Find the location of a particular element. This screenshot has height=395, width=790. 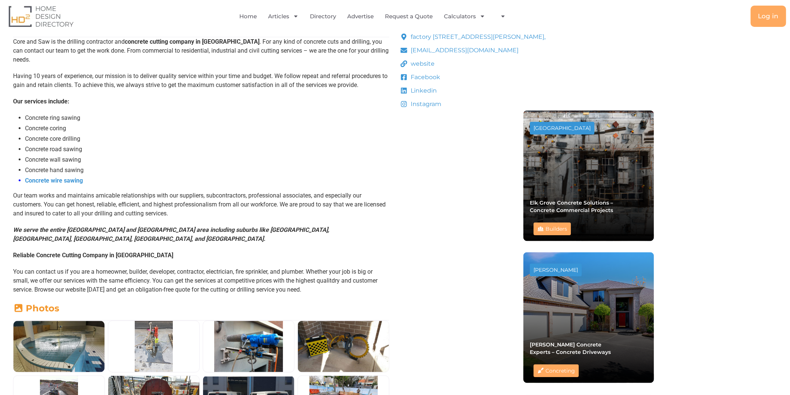

a: Instagram is located at coordinates (473, 104).